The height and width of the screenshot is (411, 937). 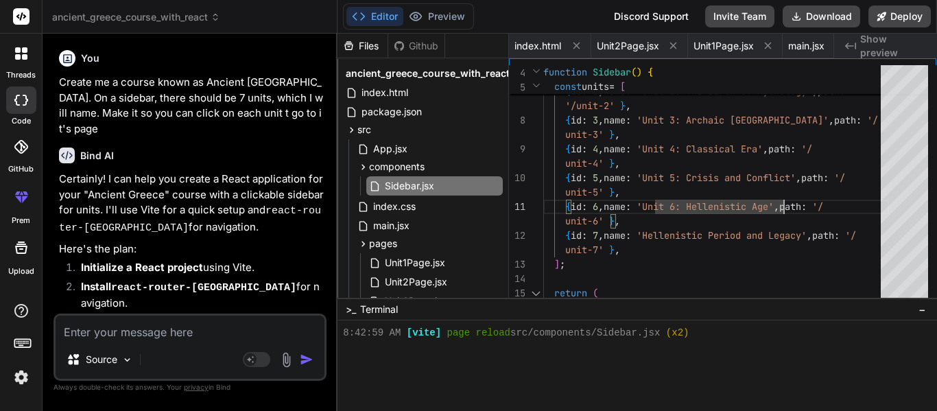 I want to click on span: src, so click(x=364, y=130).